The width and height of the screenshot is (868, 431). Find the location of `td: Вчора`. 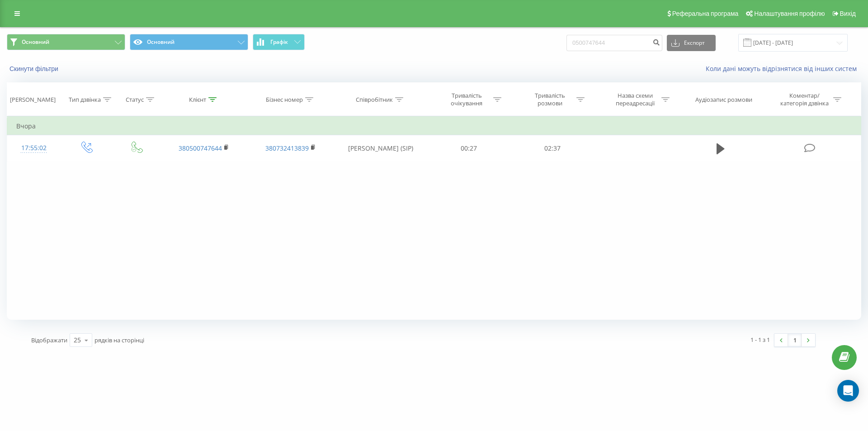

td: Вчора is located at coordinates (434, 126).